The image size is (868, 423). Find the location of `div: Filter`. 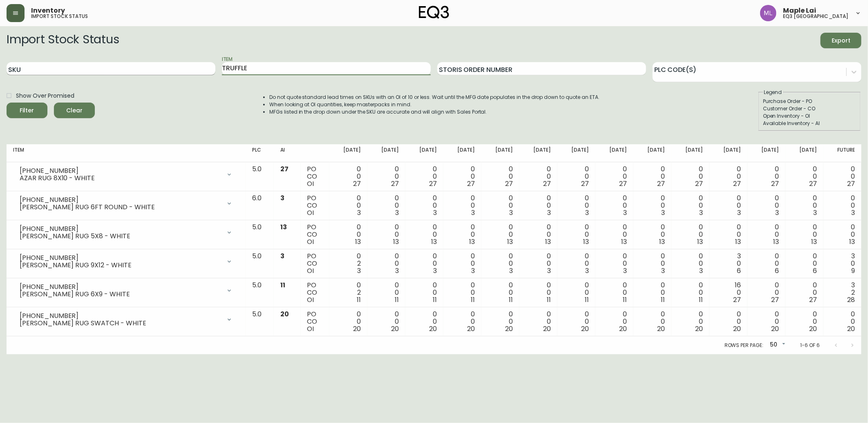

div: Filter is located at coordinates (27, 110).